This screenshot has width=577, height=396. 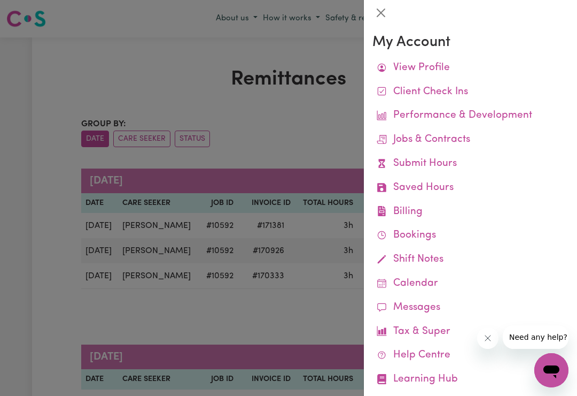 What do you see at coordinates (471, 92) in the screenshot?
I see `a: Client Check Ins` at bounding box center [471, 92].